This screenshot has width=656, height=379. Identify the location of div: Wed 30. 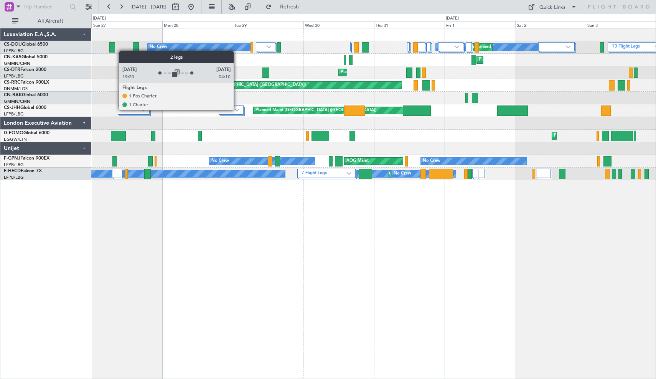
(338, 25).